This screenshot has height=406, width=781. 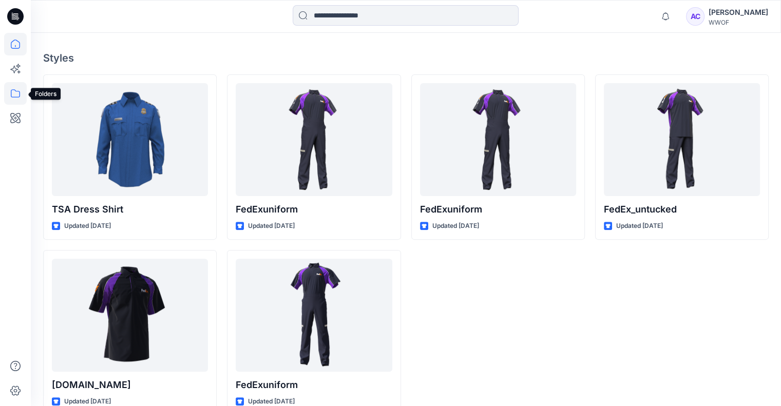 What do you see at coordinates (682, 140) in the screenshot?
I see `a: FedEx_untucked` at bounding box center [682, 140].